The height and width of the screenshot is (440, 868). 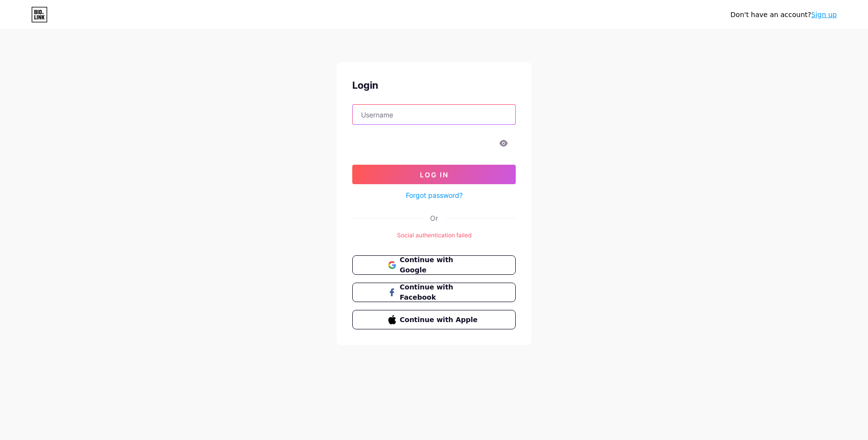 What do you see at coordinates (434, 175) in the screenshot?
I see `button: Log In` at bounding box center [434, 175].